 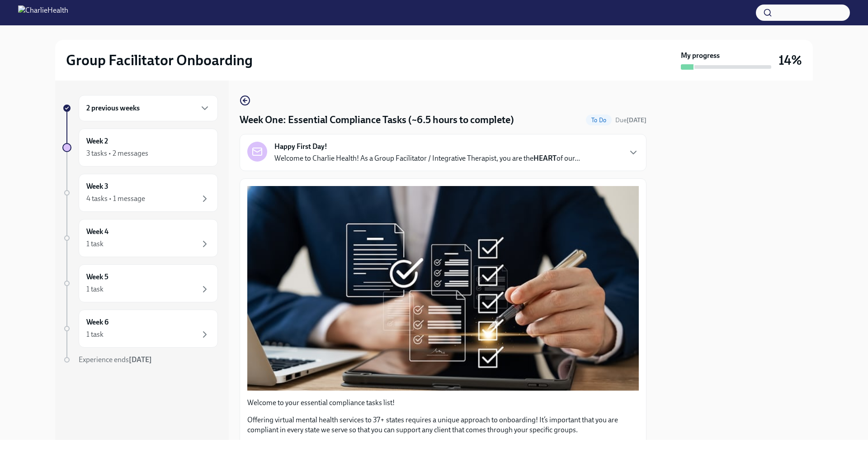 What do you see at coordinates (97, 232) in the screenshot?
I see `h6: Week 4` at bounding box center [97, 232].